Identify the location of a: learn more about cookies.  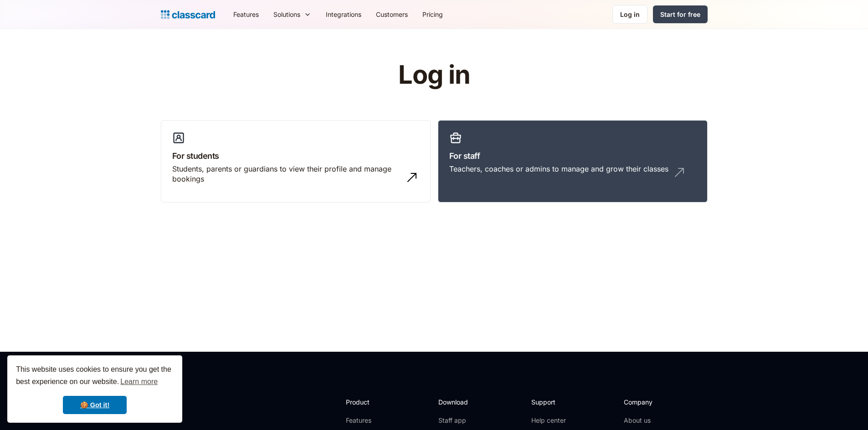
(139, 382).